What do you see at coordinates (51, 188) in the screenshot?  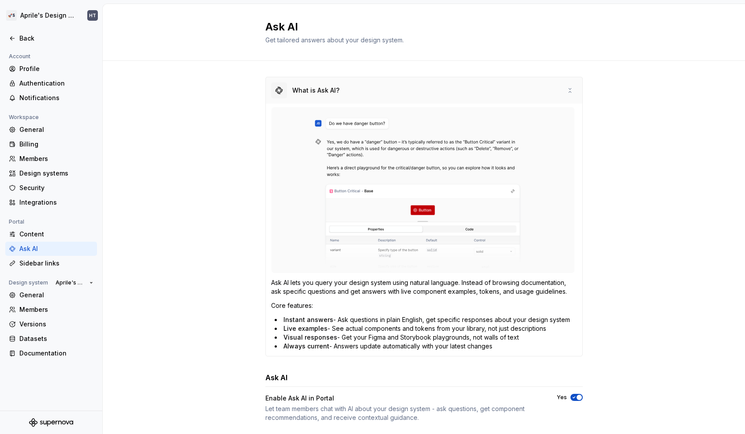 I see `a: Security` at bounding box center [51, 188].